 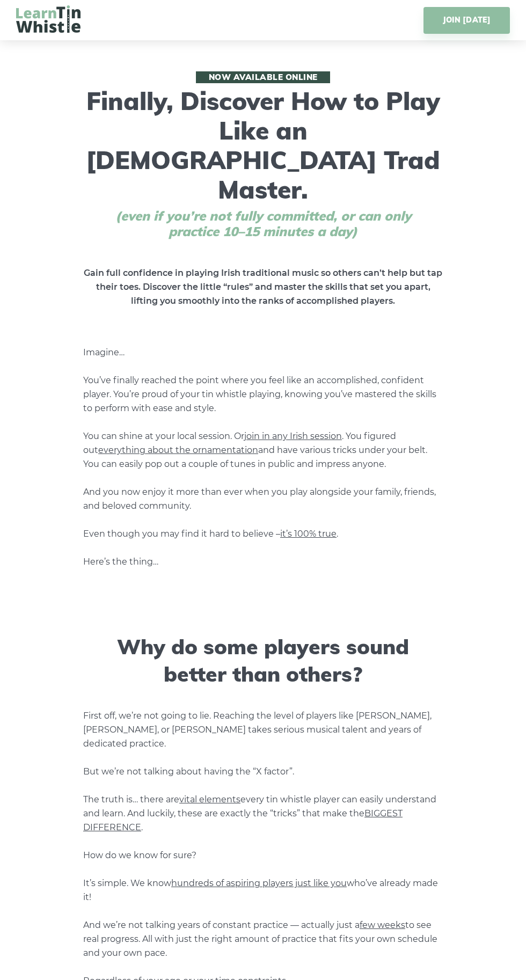 I want to click on span: Now available online, so click(x=263, y=77).